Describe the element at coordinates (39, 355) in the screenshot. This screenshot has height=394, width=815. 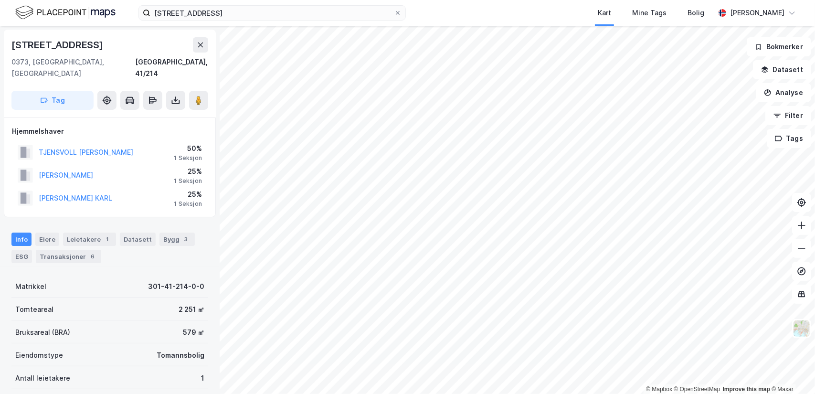
I see `div: Eiendomstype` at that location.